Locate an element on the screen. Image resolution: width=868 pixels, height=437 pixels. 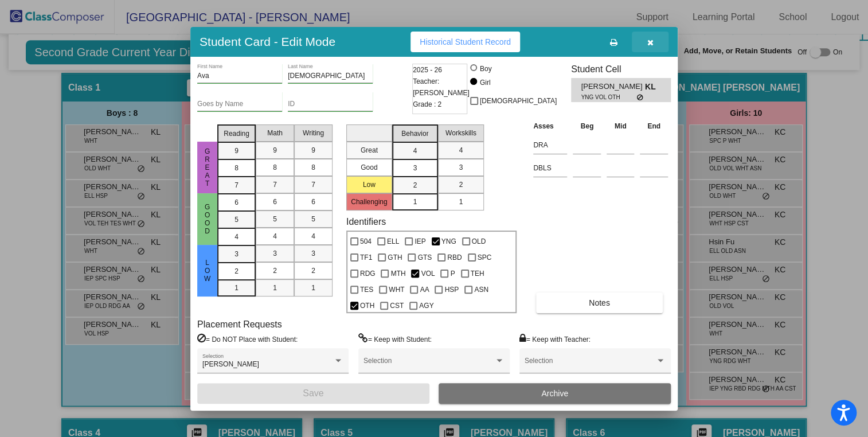
h3: Student Card - Edit Mode is located at coordinates (267, 41).